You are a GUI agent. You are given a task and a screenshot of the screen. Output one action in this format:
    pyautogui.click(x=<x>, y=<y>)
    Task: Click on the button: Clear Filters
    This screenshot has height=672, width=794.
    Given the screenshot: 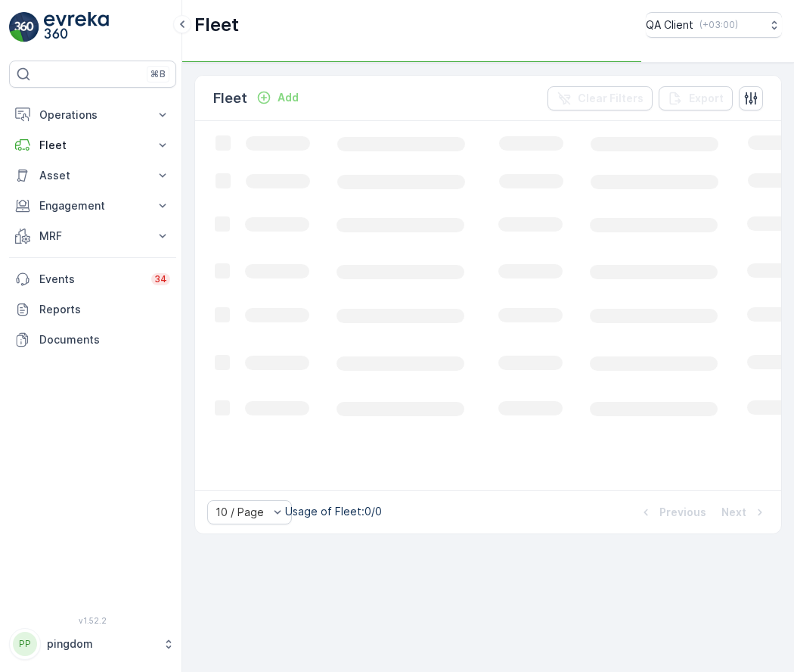 What is the action you would take?
    pyautogui.click(x=600, y=98)
    